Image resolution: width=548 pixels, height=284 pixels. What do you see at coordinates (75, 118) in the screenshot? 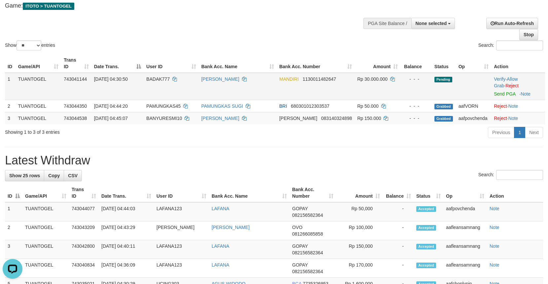
I see `span: 743044538` at bounding box center [75, 118].